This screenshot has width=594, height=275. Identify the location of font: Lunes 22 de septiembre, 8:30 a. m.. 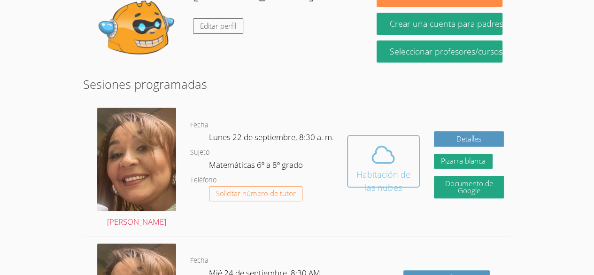
(271, 137).